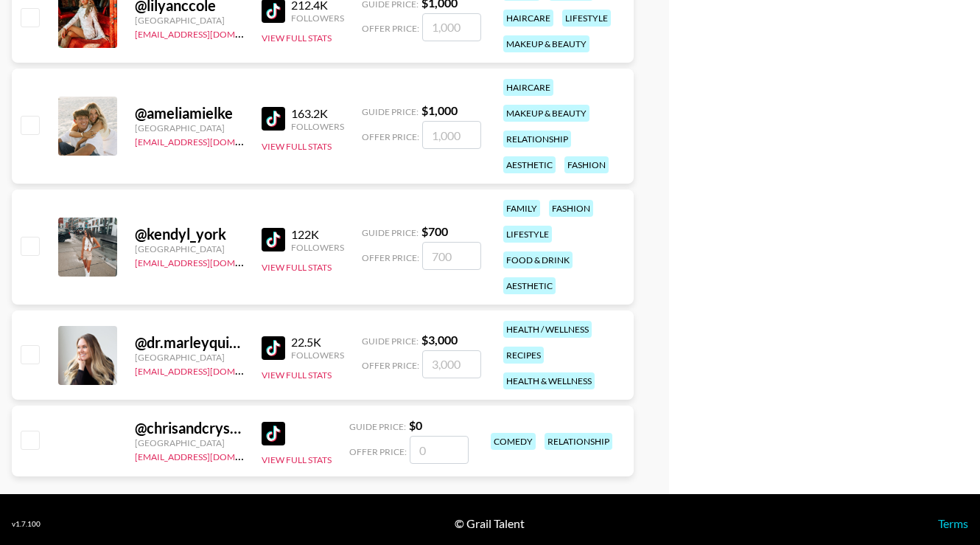  Describe the element at coordinates (439, 339) in the screenshot. I see `strong: $ 3,000` at that location.